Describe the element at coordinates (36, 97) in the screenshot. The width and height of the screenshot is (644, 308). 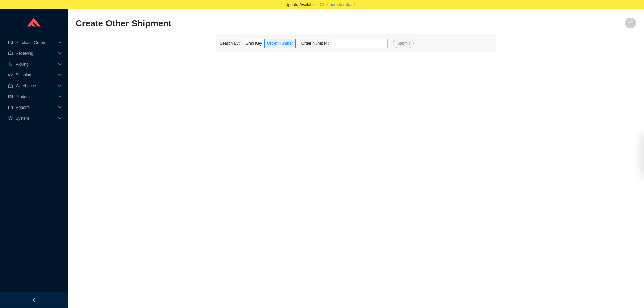
I see `span: Products` at that location.